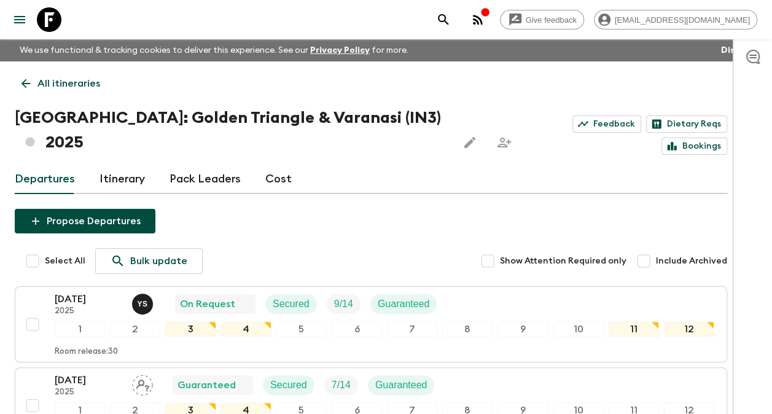 Image resolution: width=772 pixels, height=414 pixels. I want to click on div: 4, so click(246, 329).